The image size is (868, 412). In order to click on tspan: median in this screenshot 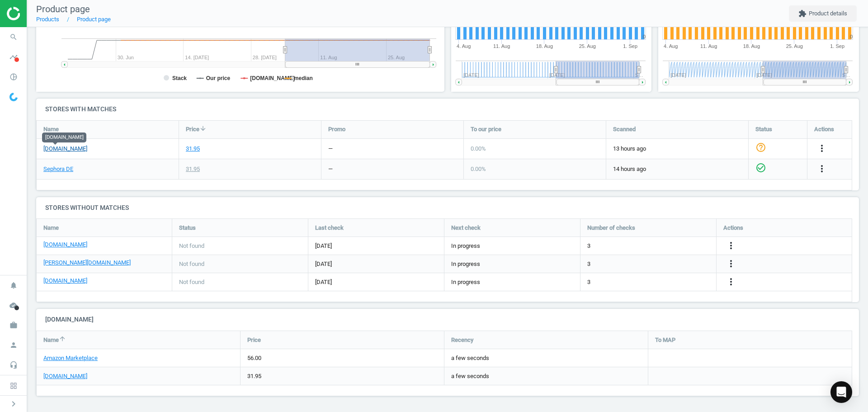, I will do `click(303, 78)`.